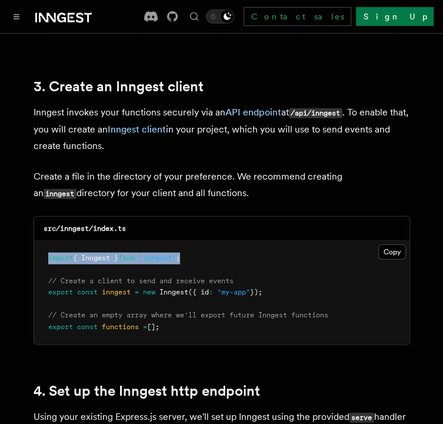 The width and height of the screenshot is (443, 424). I want to click on button: Copy, so click(392, 252).